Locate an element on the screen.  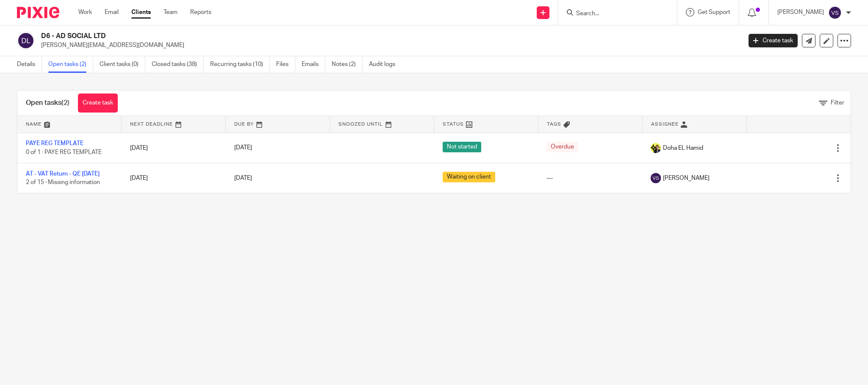
span: Tags is located at coordinates (554, 124).